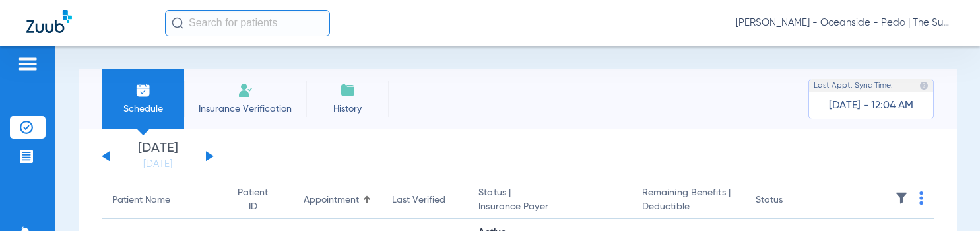 This screenshot has width=980, height=231. I want to click on img: Search Icon, so click(178, 23).